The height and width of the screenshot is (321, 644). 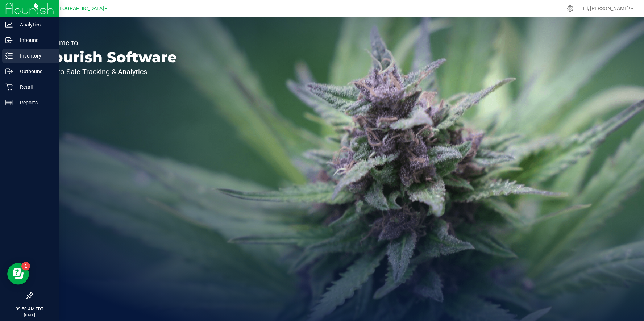 What do you see at coordinates (9, 25) in the screenshot?
I see `inline-svg: Analytics` at bounding box center [9, 25].